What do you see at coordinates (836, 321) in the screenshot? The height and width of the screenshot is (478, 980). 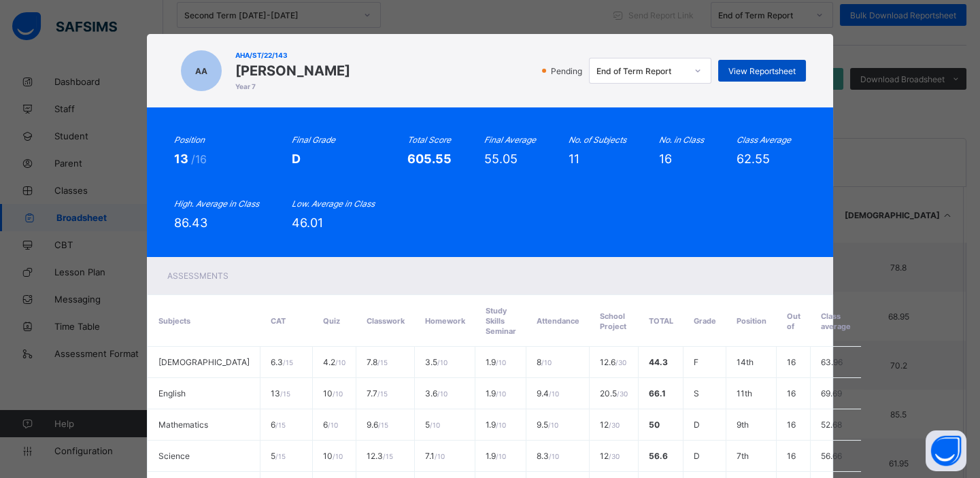 I see `span: Class average` at bounding box center [836, 321].